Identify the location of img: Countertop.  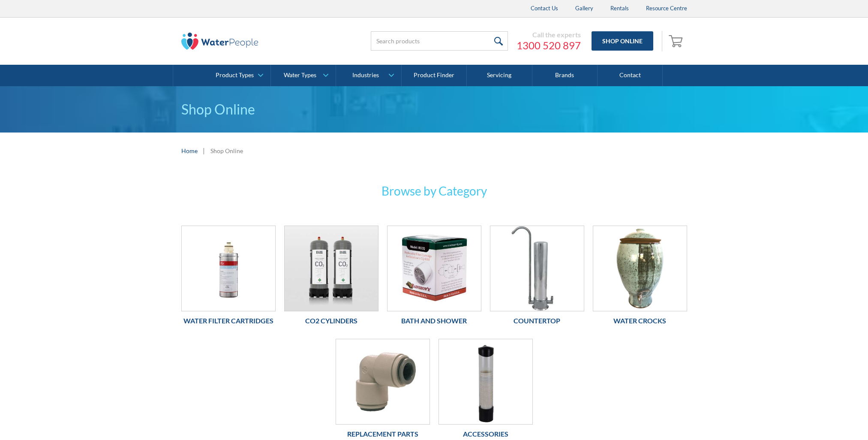
(537, 268).